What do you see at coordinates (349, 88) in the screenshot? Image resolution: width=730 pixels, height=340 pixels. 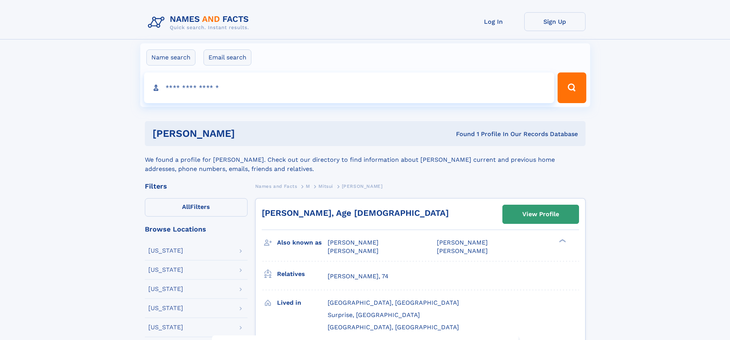 I see `input: search input` at bounding box center [349, 88].